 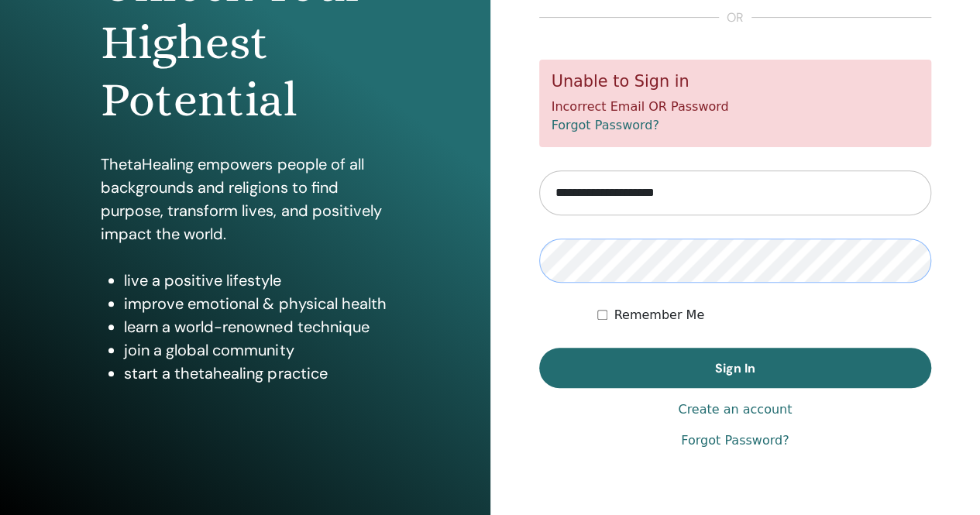 What do you see at coordinates (257, 327) in the screenshot?
I see `li: learn a world-renowned technique` at bounding box center [257, 327].